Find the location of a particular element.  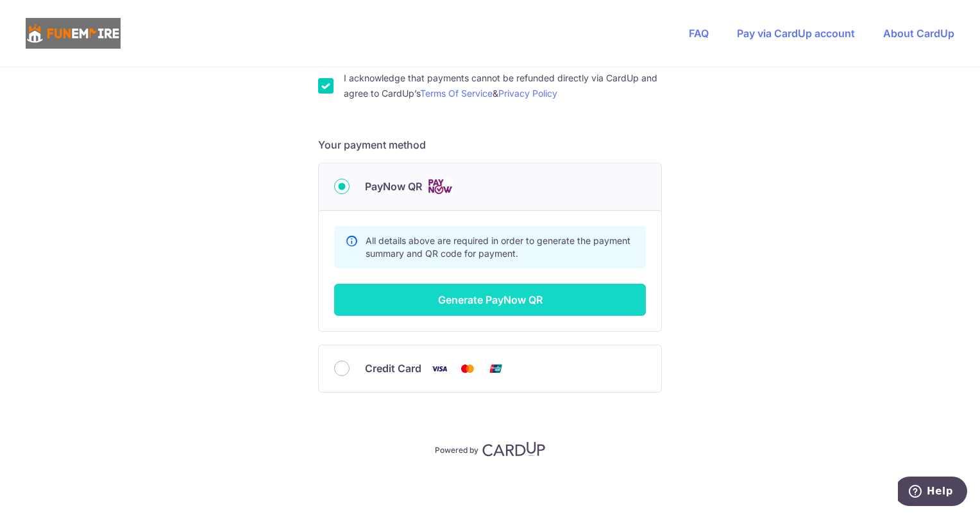

div: PayNow QR Cards logo is located at coordinates (490, 187).